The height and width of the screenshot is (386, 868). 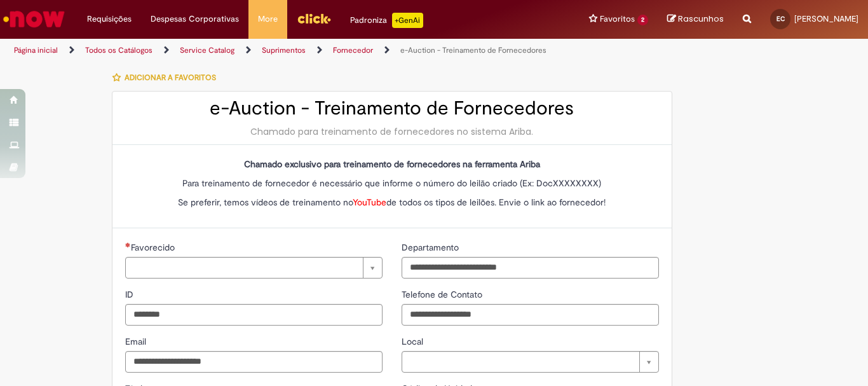 I want to click on a: Service Catalog, so click(x=207, y=50).